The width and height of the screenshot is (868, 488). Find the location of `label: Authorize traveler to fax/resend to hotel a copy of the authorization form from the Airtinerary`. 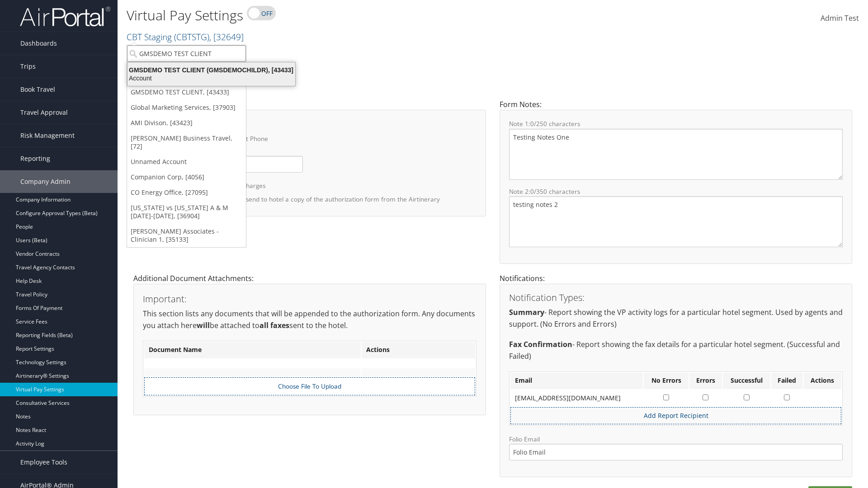

label: Authorize traveler to fax/resend to hotel a copy of the authorization form from the Airtinerary is located at coordinates (303, 199).